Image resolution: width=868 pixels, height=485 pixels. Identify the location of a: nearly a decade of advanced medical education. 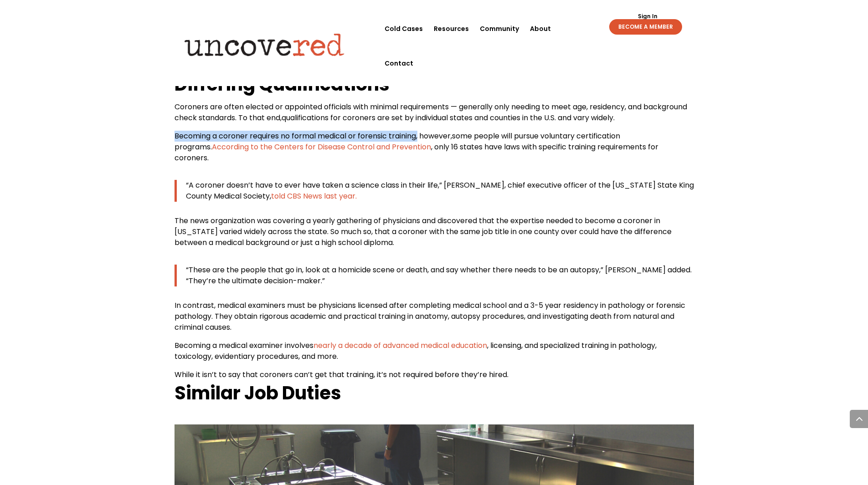
(400, 345).